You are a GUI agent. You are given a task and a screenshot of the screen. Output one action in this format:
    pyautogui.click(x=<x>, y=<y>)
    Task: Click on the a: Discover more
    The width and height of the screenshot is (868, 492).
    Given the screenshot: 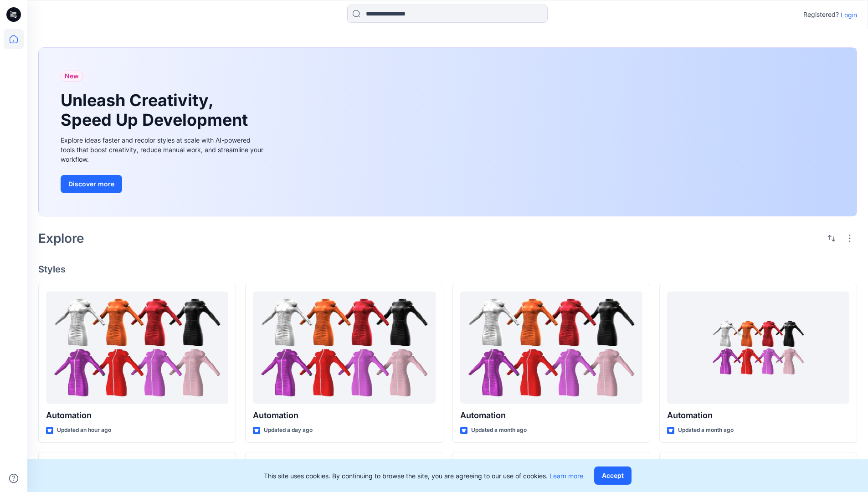 What is the action you would take?
    pyautogui.click(x=163, y=184)
    